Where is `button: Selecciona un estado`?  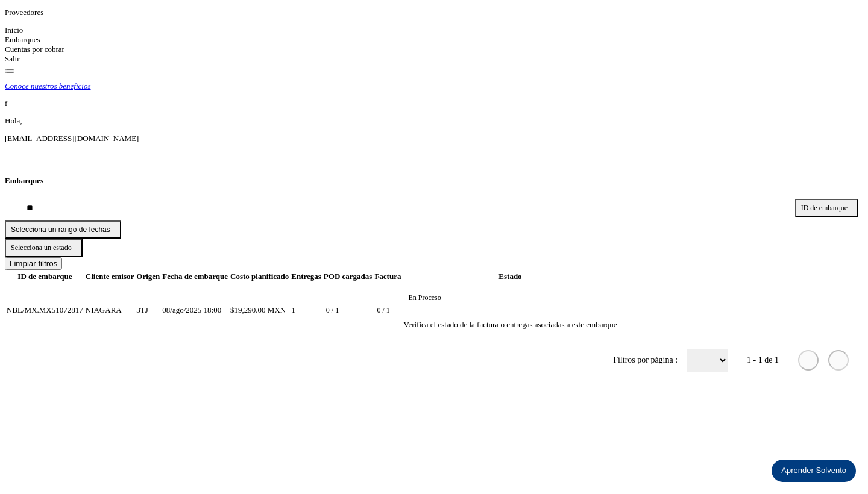 button: Selecciona un estado is located at coordinates (43, 248).